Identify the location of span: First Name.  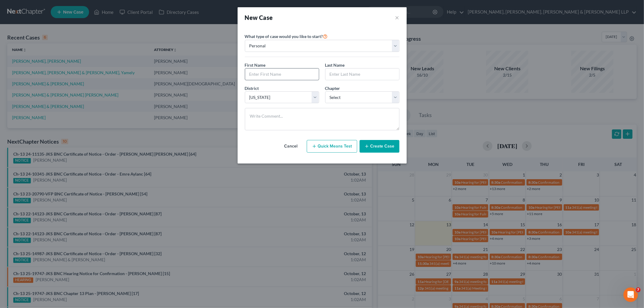
(255, 65).